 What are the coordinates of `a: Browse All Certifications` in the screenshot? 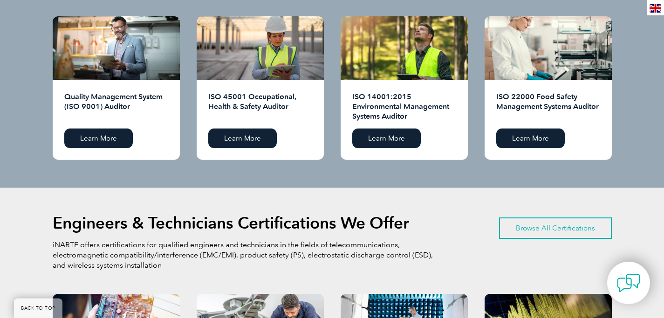 It's located at (556, 228).